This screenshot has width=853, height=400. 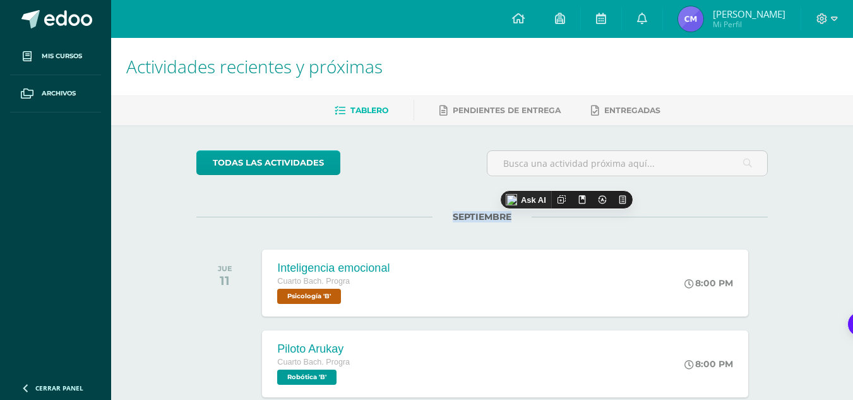 I want to click on div: 11, so click(x=225, y=280).